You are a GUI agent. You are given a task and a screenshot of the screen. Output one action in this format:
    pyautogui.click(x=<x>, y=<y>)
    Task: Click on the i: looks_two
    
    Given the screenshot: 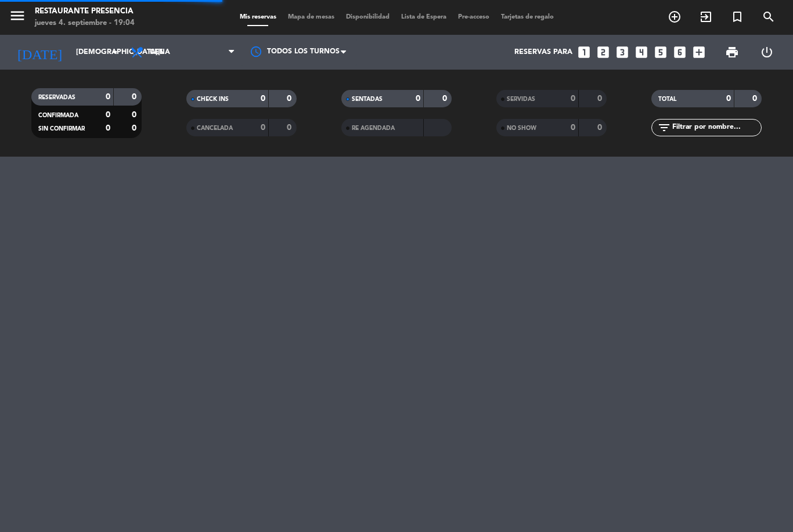 What is the action you would take?
    pyautogui.click(x=603, y=52)
    